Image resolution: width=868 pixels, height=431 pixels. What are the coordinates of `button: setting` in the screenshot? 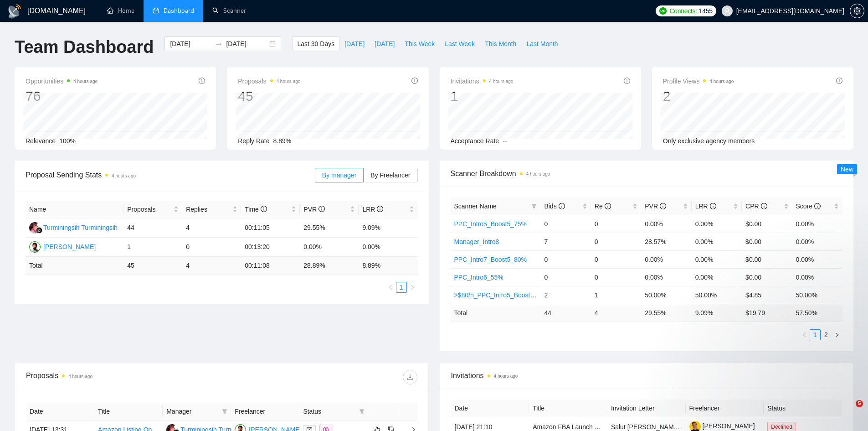 It's located at (857, 11).